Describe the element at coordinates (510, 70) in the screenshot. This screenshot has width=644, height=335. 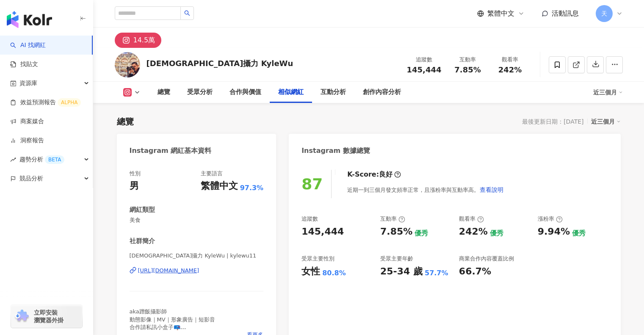
I see `span: 242%` at that location.